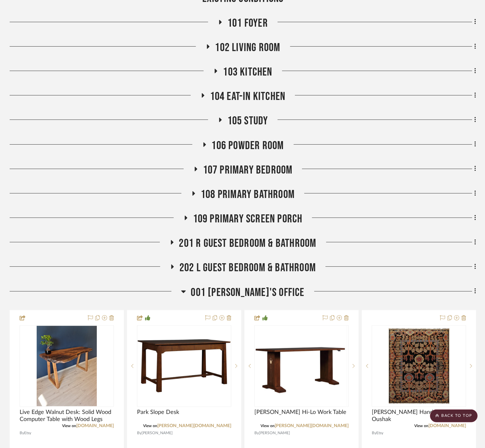 This screenshot has width=485, height=448. Describe the element at coordinates (248, 48) in the screenshot. I see `span: 102 Living Room` at that location.